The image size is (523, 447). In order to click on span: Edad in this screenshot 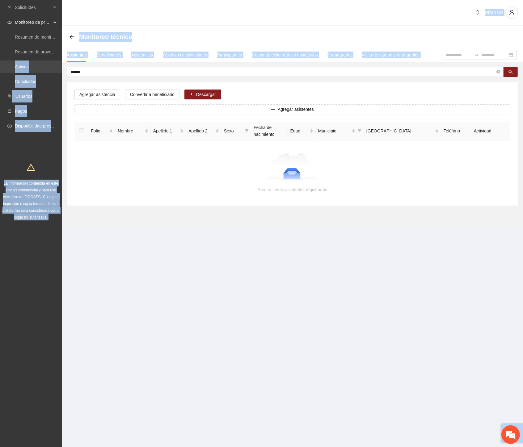, I will do `click(299, 131)`.